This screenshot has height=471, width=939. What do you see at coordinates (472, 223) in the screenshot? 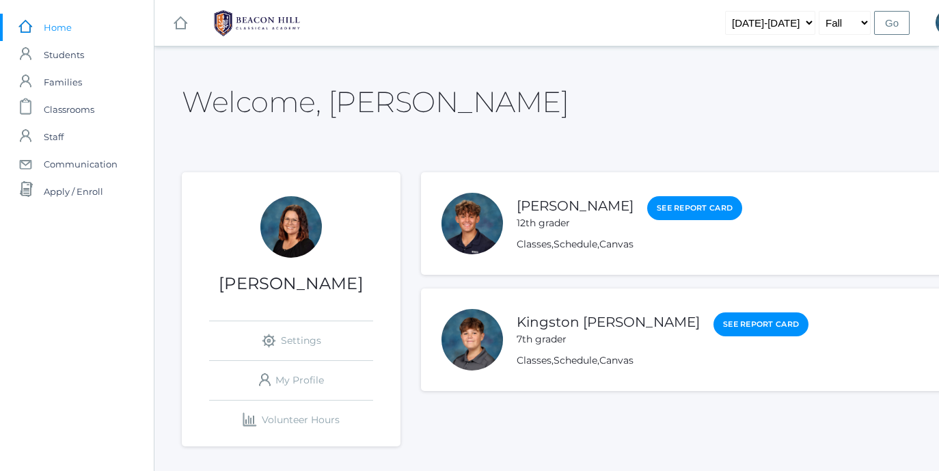
I see `div: Solomon Balli` at bounding box center [472, 223].